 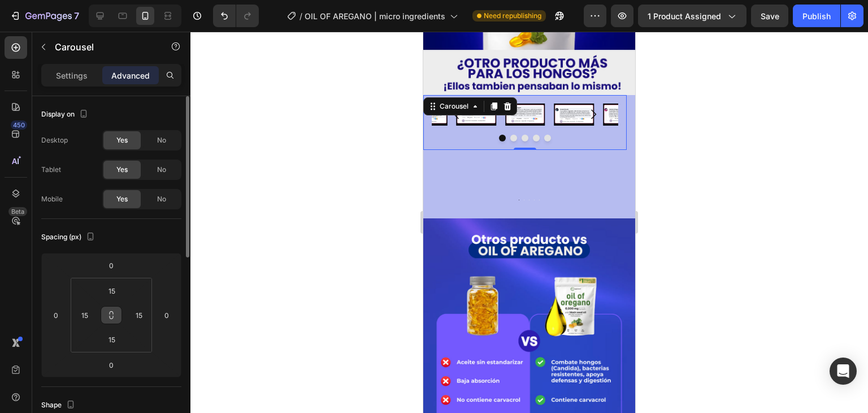 I want to click on div: Carousel, so click(x=31, y=75).